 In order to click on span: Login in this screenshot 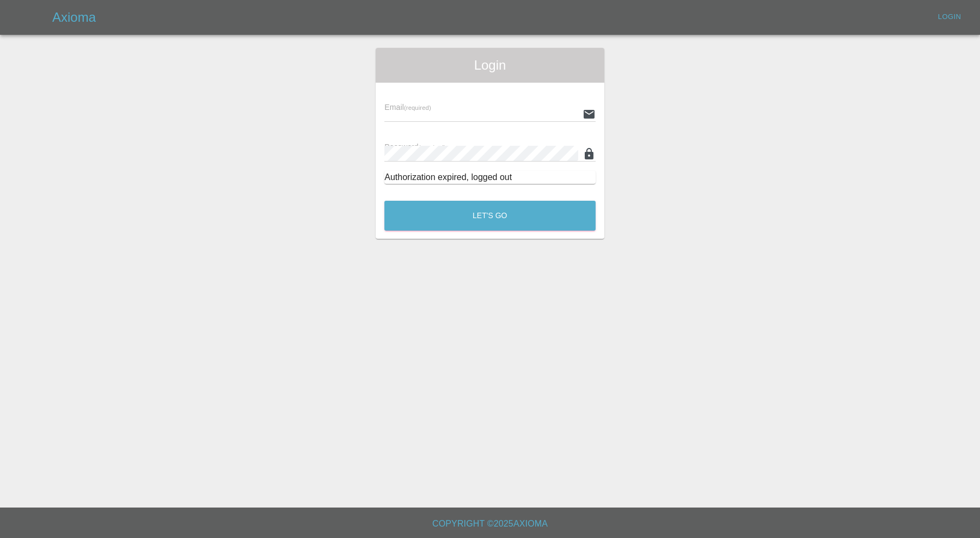, I will do `click(490, 66)`.